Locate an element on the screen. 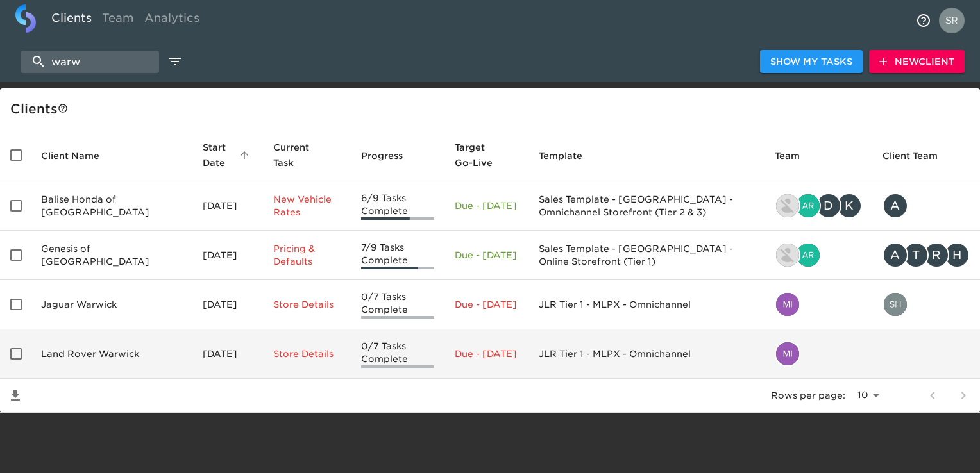 The height and width of the screenshot is (473, 980). span: Calculated based on the start date and the duration of all Tasks contained in this Hub. is located at coordinates (478, 155).